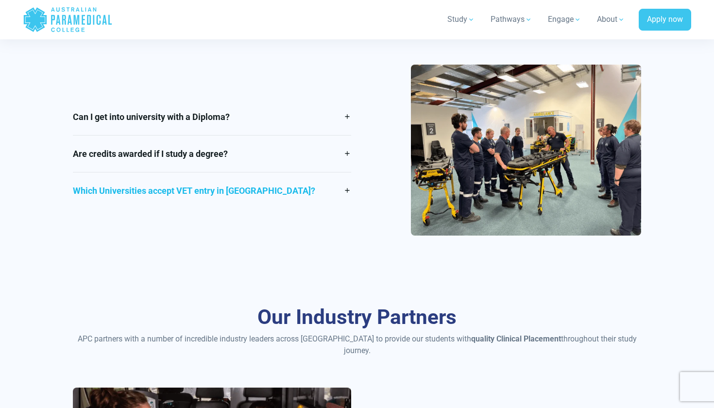 The height and width of the screenshot is (408, 714). I want to click on h3: Our Industry Partners, so click(357, 317).